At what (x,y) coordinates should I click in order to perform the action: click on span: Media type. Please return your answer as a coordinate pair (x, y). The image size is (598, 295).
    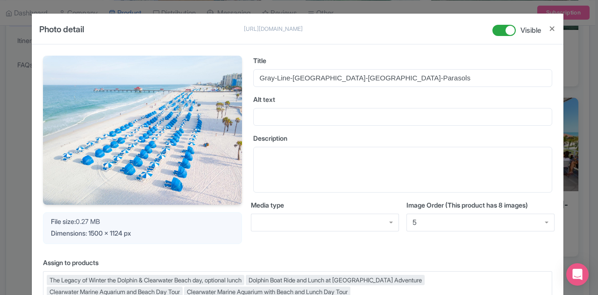
    Looking at the image, I should click on (267, 205).